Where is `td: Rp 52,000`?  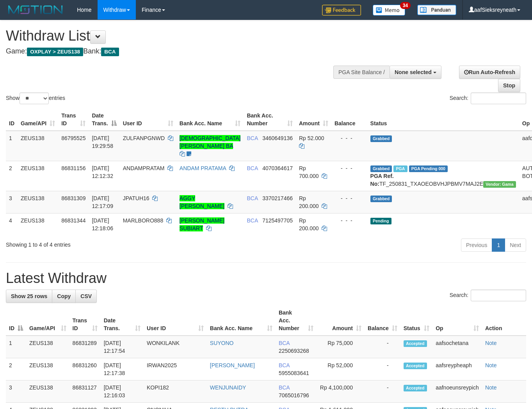
td: Rp 52,000 is located at coordinates (340, 369).